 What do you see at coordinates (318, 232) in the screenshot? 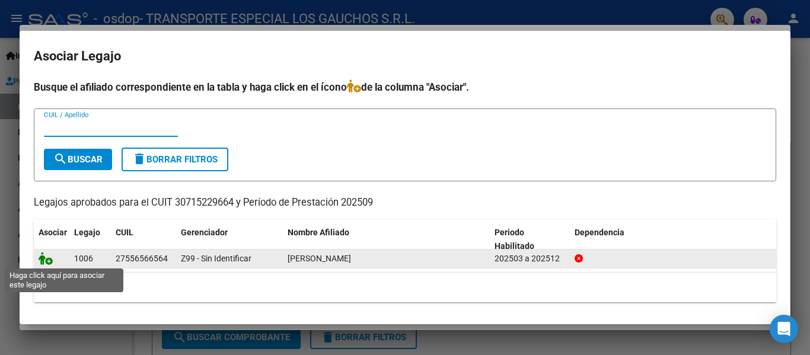
I see `span: Nombre Afiliado` at bounding box center [318, 232].